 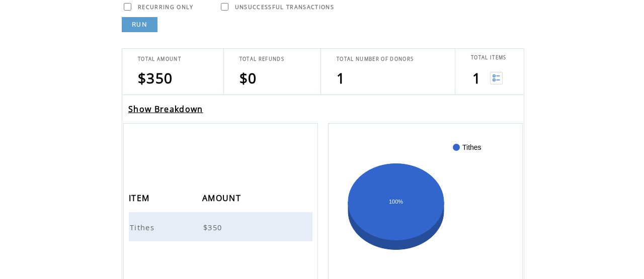 What do you see at coordinates (140, 199) in the screenshot?
I see `span: ITEM` at bounding box center [140, 199].